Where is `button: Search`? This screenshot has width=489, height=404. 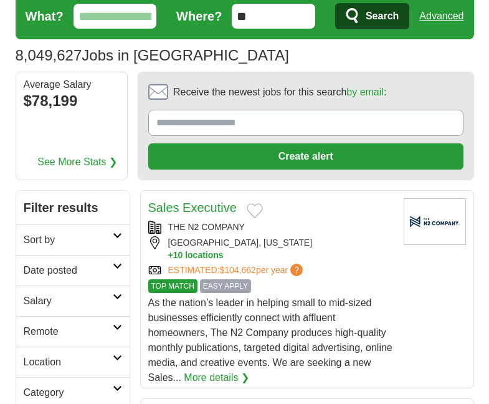 button: Search is located at coordinates (372, 16).